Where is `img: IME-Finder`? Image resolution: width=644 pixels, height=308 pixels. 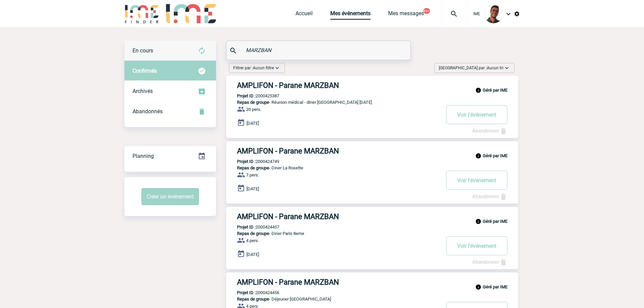 img: IME-Finder is located at coordinates (142, 14).